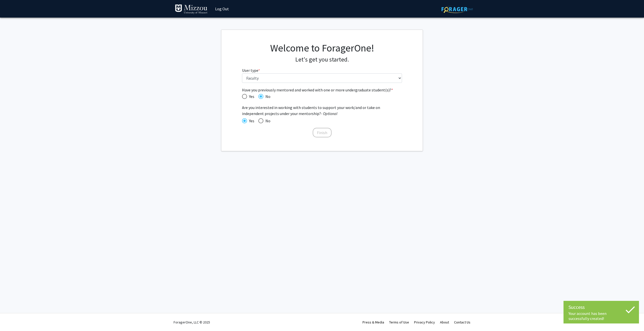  What do you see at coordinates (322, 133) in the screenshot?
I see `button: Finish` at bounding box center [322, 133].